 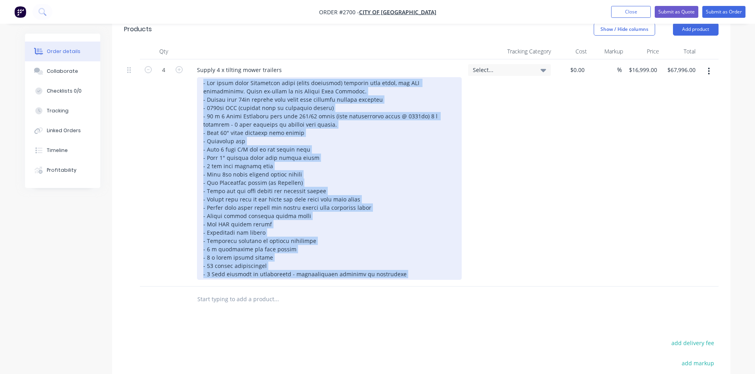 I want to click on div: Order details, so click(x=63, y=51).